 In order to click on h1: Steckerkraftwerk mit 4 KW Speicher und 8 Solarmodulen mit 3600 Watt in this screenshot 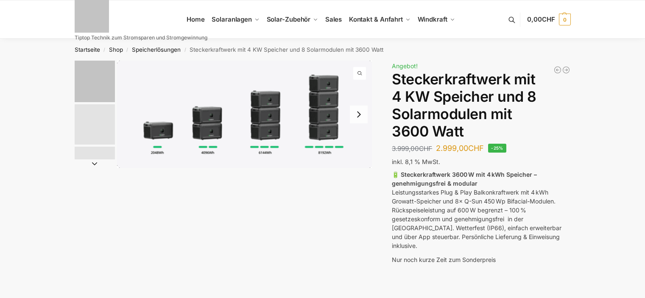, I will do `click(481, 105)`.